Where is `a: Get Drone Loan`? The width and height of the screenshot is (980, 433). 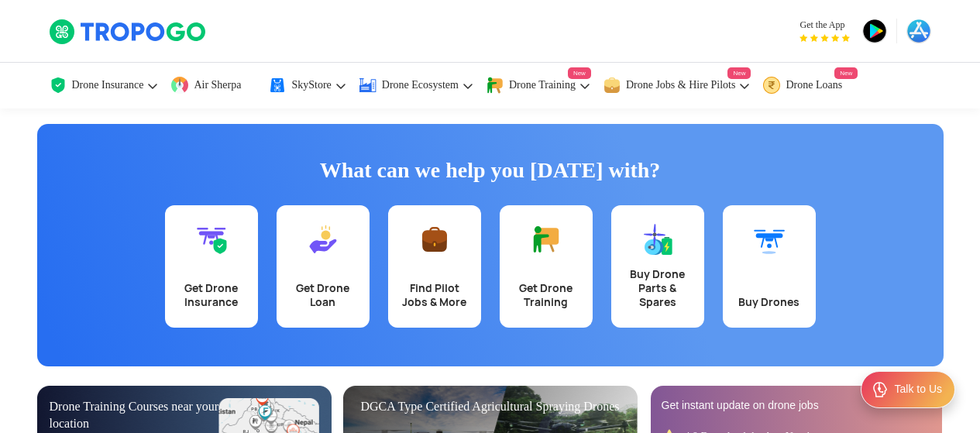 a: Get Drone Loan is located at coordinates (323, 267).